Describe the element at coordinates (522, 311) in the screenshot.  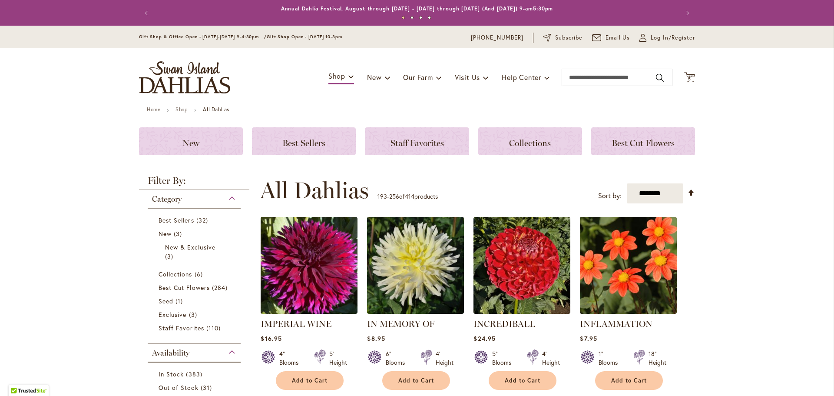
I see `a: Incrediball` at that location.